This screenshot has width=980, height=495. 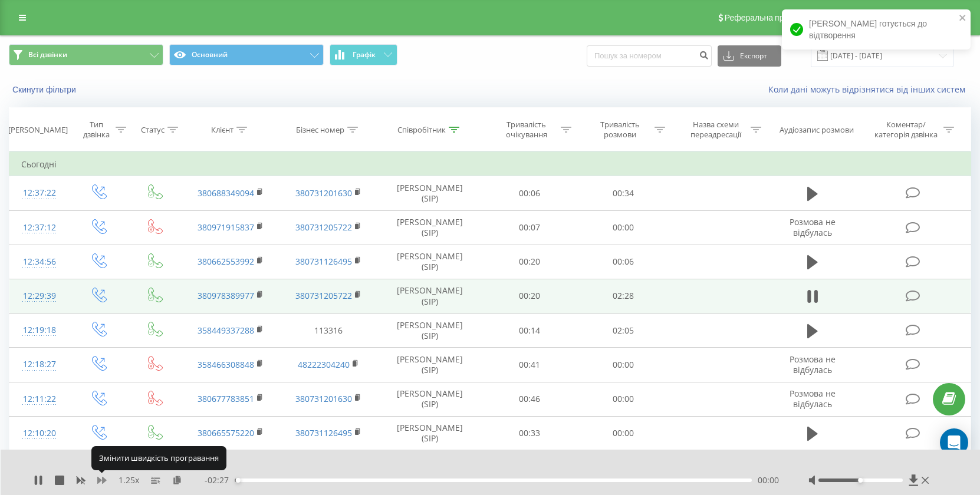 I want to click on div: Клієнт, so click(x=222, y=130).